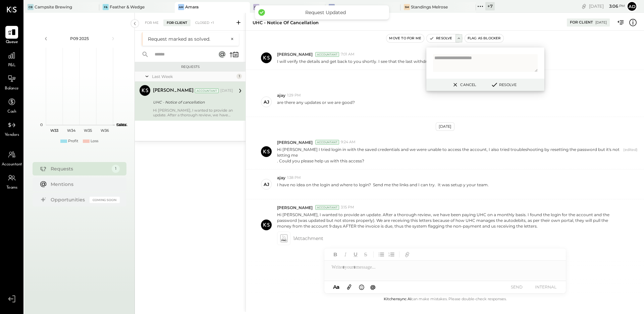 The height and width of the screenshot is (314, 644). Describe the element at coordinates (391, 61) in the screenshot. I see `p: I will verify the details and get back to you shortly. I see that the last withdrawal amount was ...` at that location.